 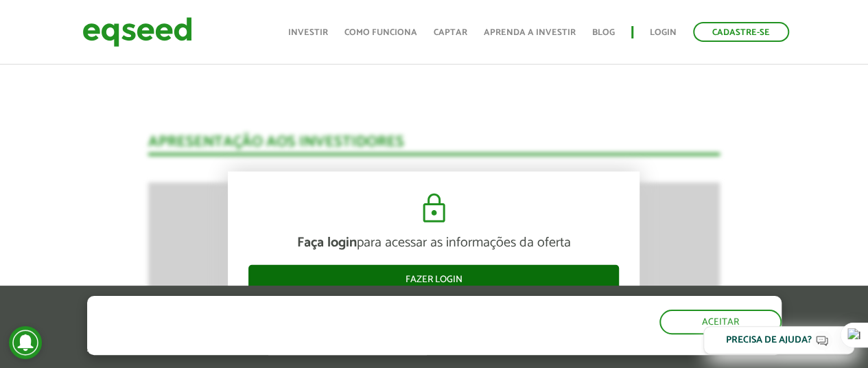 What do you see at coordinates (381, 32) in the screenshot?
I see `a: Como funciona` at bounding box center [381, 32].